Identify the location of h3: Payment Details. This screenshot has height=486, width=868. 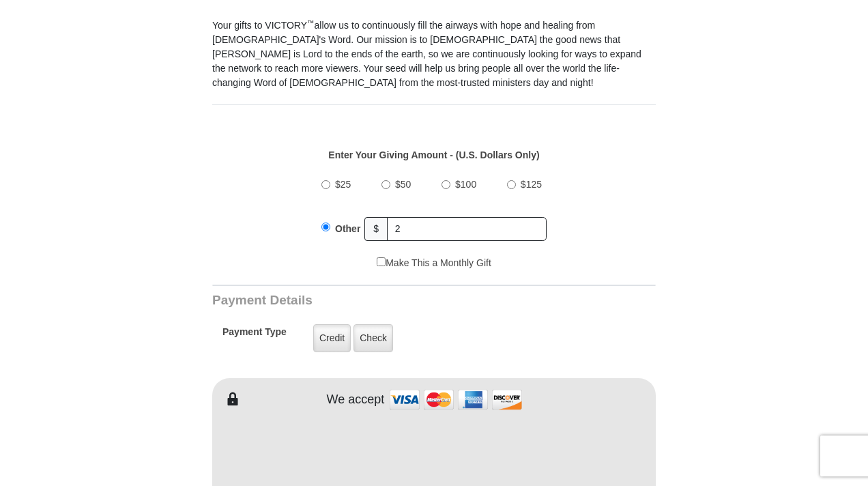
(387, 300).